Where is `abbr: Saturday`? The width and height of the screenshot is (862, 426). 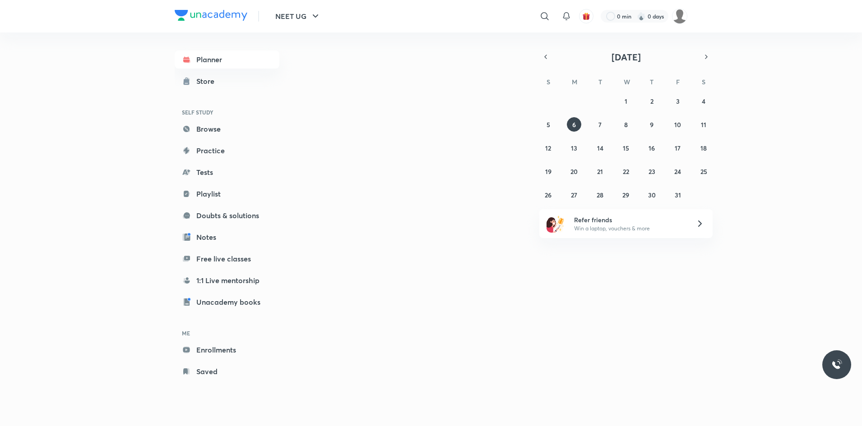 abbr: Saturday is located at coordinates (703, 82).